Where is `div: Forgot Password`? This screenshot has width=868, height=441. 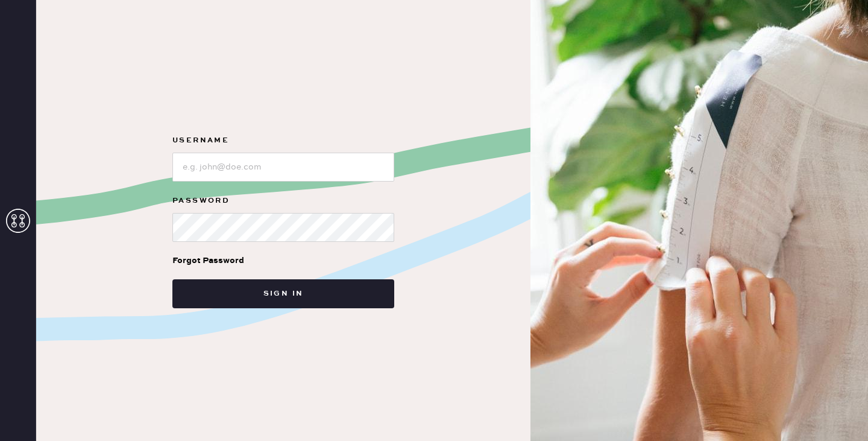 div: Forgot Password is located at coordinates (208, 260).